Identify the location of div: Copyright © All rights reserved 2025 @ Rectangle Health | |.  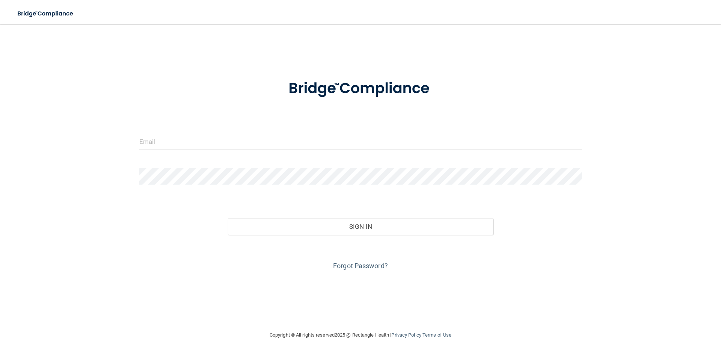
(361, 335).